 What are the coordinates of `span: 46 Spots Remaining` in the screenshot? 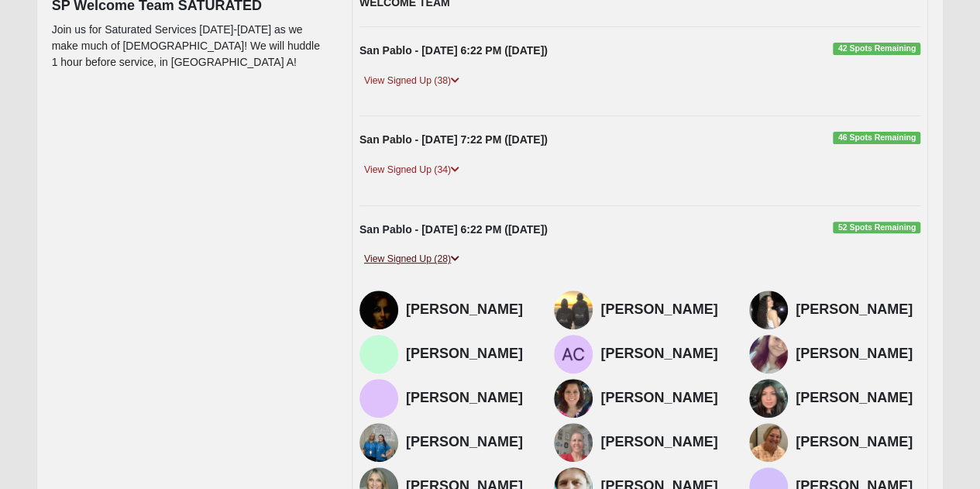 It's located at (876, 138).